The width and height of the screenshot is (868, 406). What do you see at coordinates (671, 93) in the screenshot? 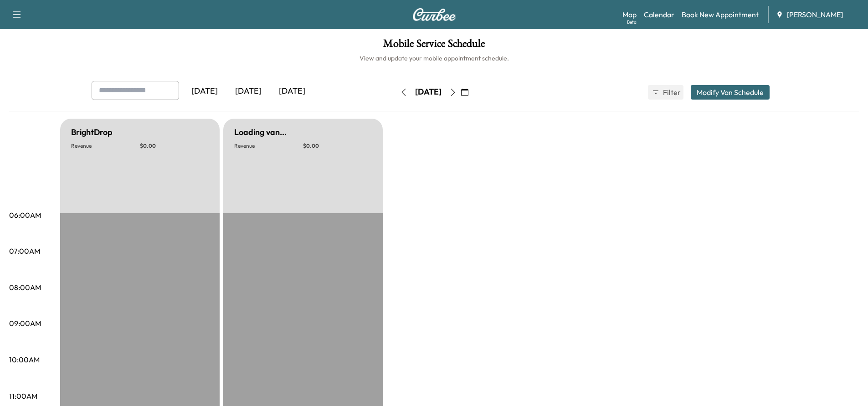
I see `span: Filter` at bounding box center [671, 93].